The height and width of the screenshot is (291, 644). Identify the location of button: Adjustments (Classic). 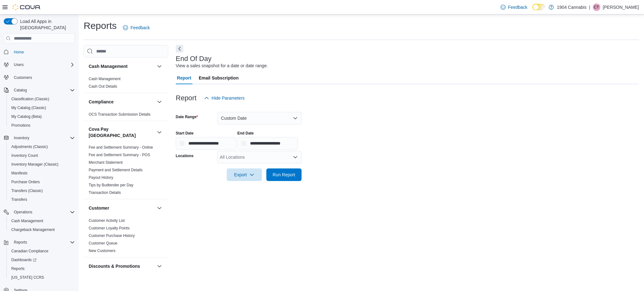
(42, 146).